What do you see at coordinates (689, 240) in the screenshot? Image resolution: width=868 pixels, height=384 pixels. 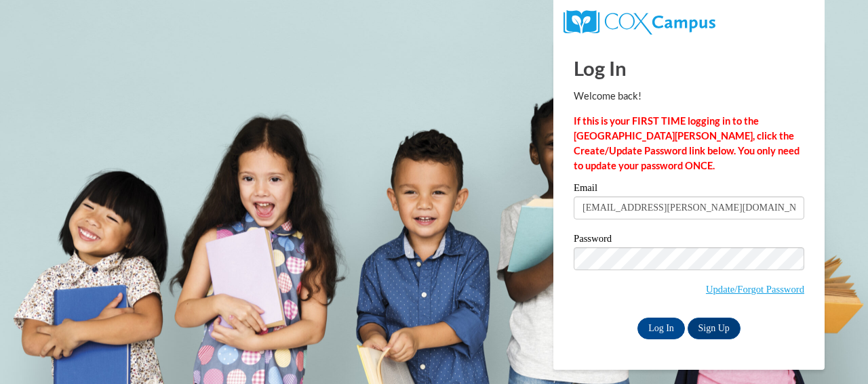 I see `label: Password` at bounding box center [689, 240].